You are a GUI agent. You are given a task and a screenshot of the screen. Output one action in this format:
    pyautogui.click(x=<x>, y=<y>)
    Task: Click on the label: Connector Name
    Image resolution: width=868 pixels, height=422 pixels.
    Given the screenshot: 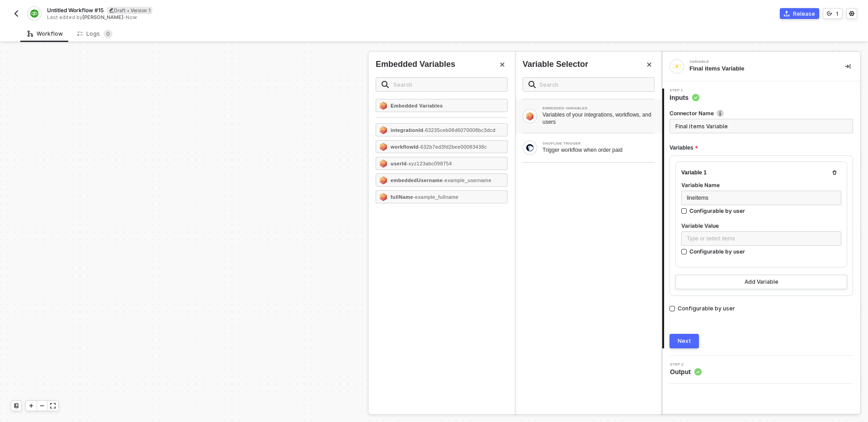 What is the action you would take?
    pyautogui.click(x=761, y=113)
    